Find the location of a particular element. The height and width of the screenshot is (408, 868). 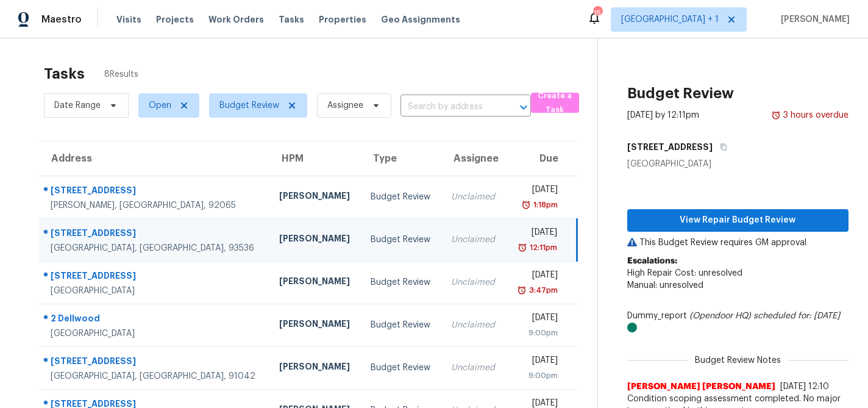

h2: Tasks is located at coordinates (64, 73).